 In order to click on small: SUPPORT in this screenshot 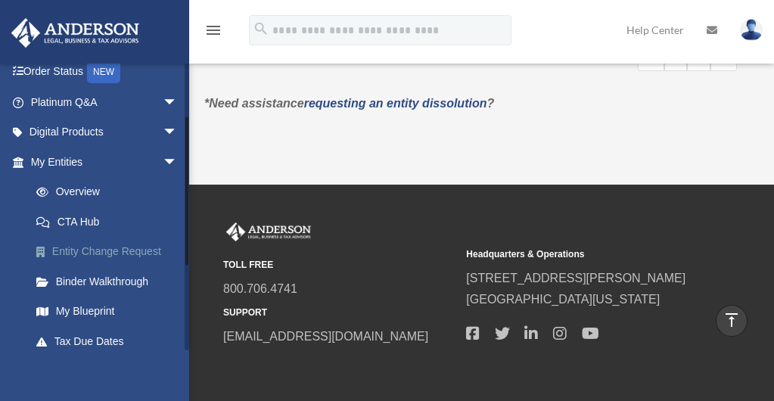, I will do `click(339, 313)`.